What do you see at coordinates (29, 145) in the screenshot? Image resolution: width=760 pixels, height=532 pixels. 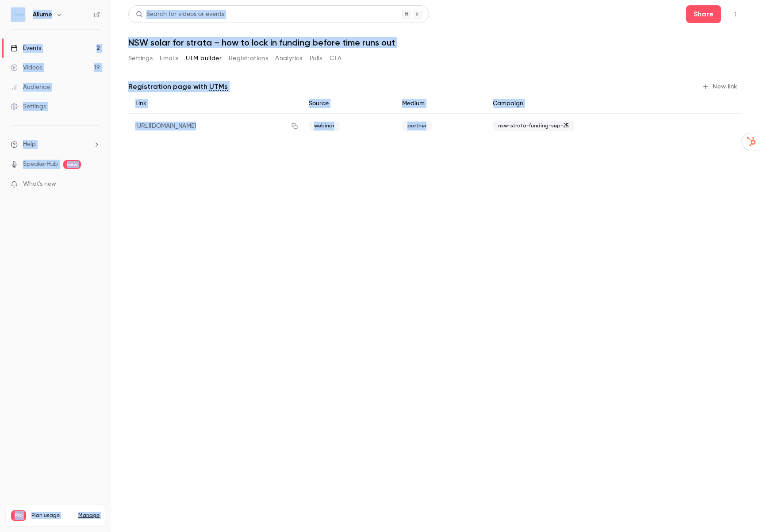 I see `span: Help` at bounding box center [29, 145].